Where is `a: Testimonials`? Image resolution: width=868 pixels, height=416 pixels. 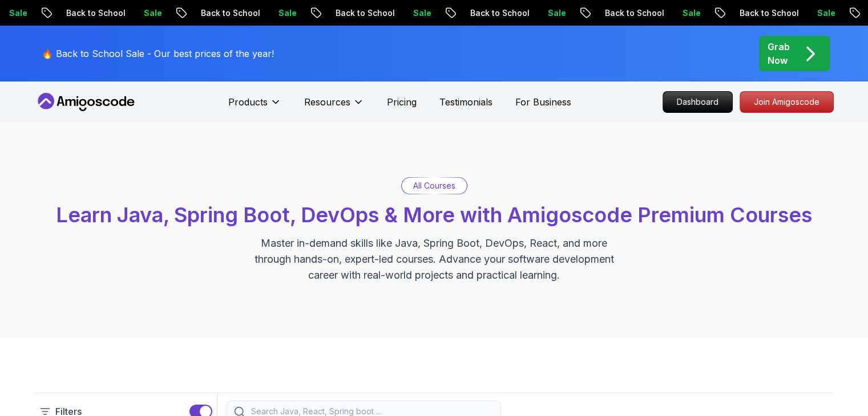 a: Testimonials is located at coordinates (465, 102).